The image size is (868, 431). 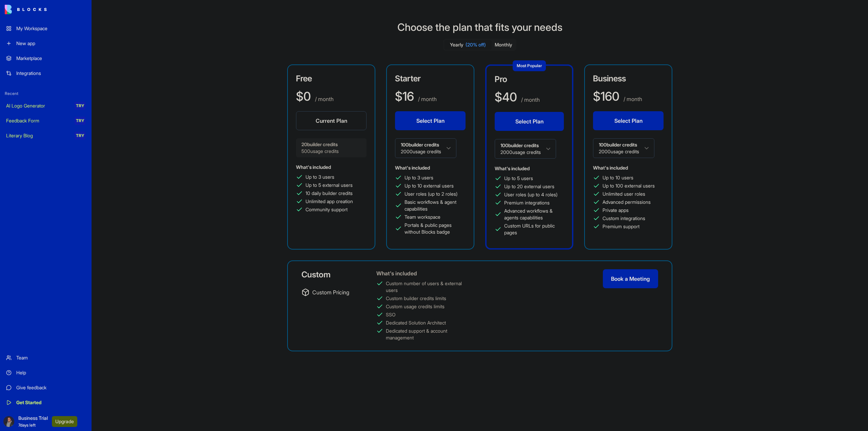 I want to click on span: 10 daily builder credits, so click(x=329, y=193).